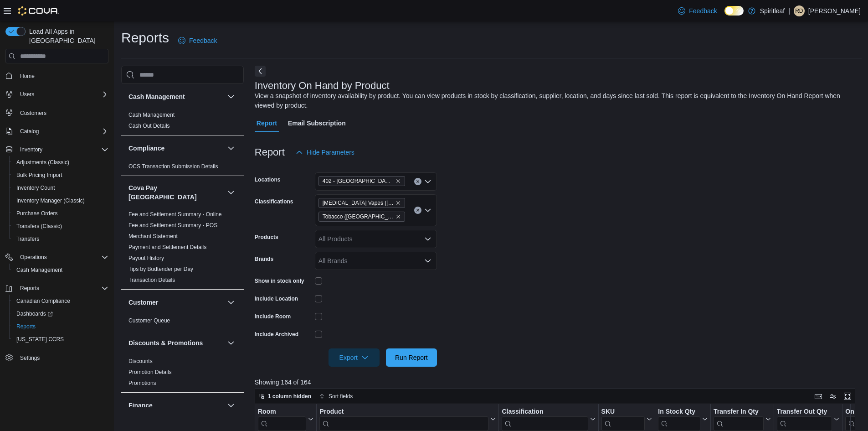 Image resolution: width=868 pixels, height=431 pixels. I want to click on a: Inventory Manager (Classic), so click(51, 200).